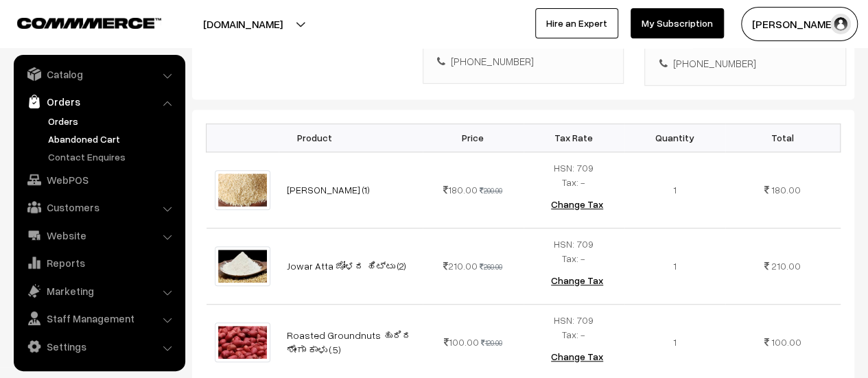  Describe the element at coordinates (576, 24) in the screenshot. I see `a: Hire an Expert` at that location.